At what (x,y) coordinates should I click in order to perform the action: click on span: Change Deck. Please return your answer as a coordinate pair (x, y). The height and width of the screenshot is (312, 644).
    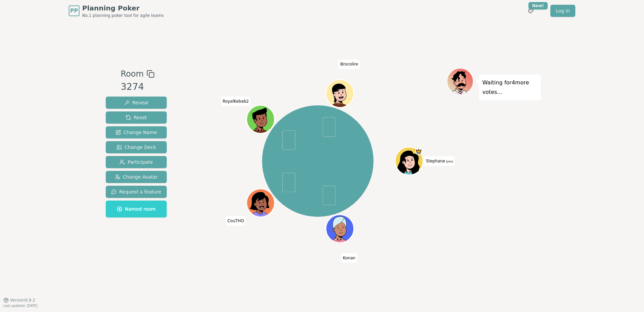
    Looking at the image, I should click on (136, 147).